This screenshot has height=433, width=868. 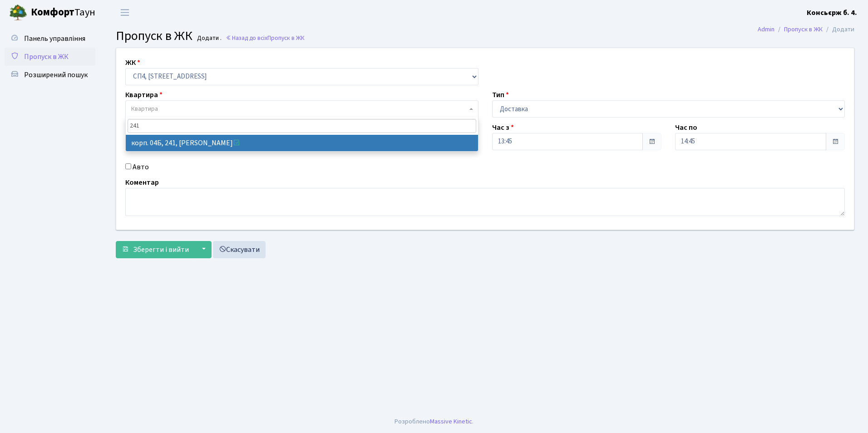 I want to click on label: ЖК, so click(x=132, y=62).